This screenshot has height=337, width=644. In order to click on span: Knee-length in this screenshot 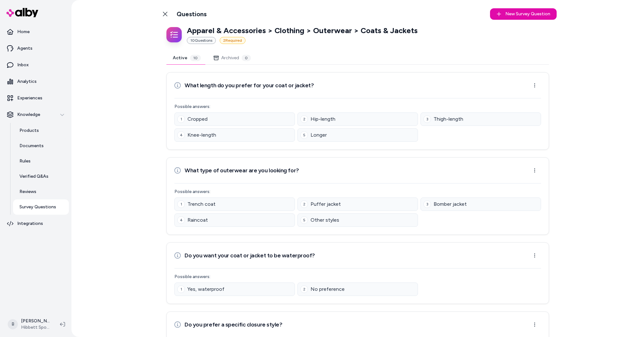, I will do `click(202, 135)`.